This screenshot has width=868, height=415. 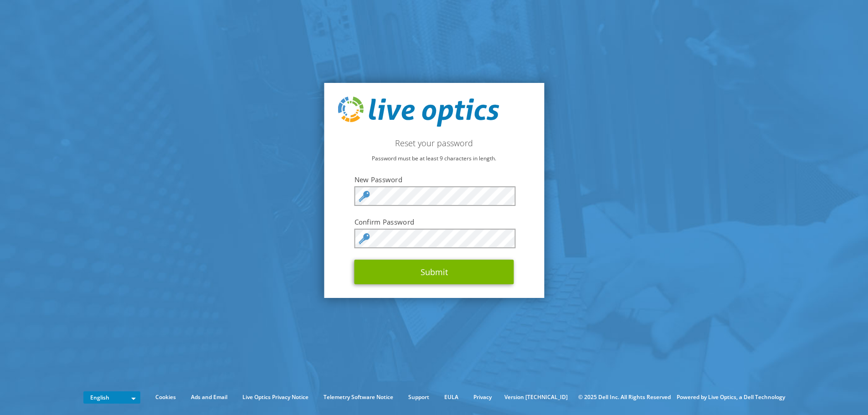 What do you see at coordinates (731, 397) in the screenshot?
I see `li: Powered by Live Optics, a Dell Technology` at bounding box center [731, 397].